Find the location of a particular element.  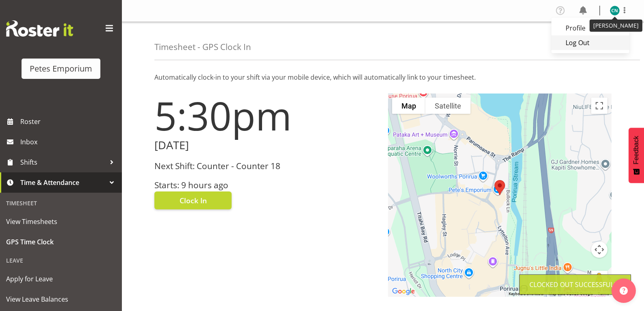

span: View Timesheets is located at coordinates (61, 222).